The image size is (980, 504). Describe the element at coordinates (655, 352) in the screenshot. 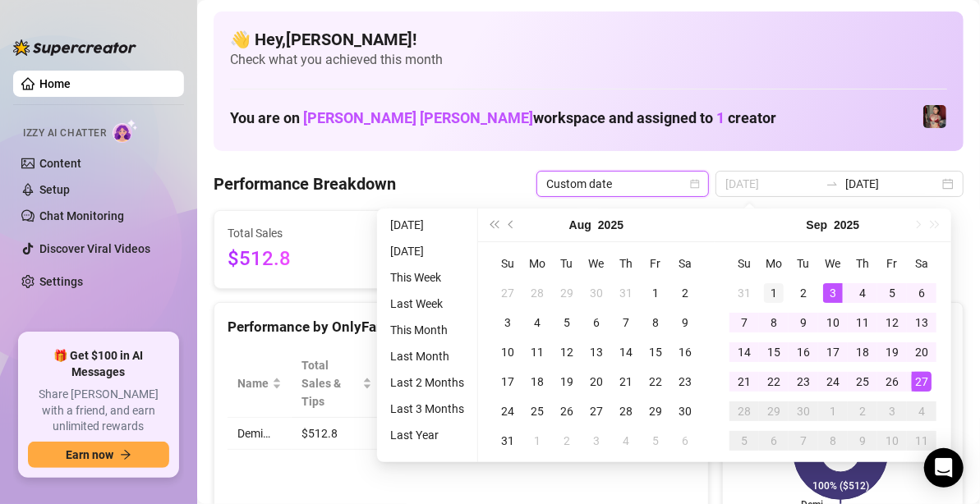

I see `td: 2025-08-15` at that location.